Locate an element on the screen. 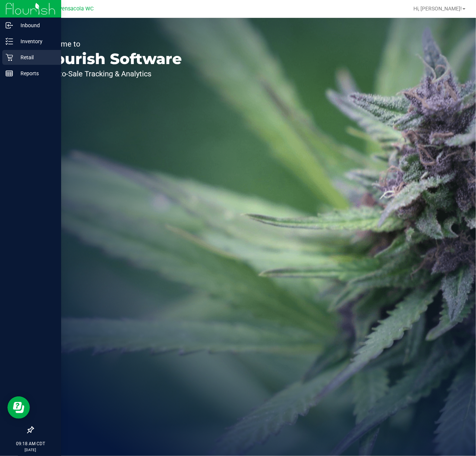 Image resolution: width=476 pixels, height=456 pixels. inline-svg: Retail is located at coordinates (9, 57).